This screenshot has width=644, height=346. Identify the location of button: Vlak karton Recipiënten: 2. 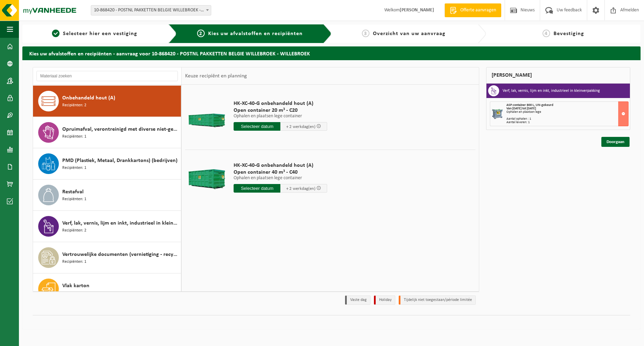
(107, 288).